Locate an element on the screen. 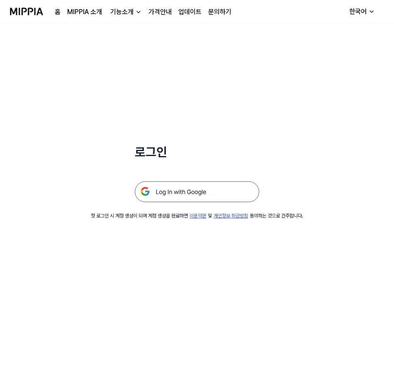 The image size is (394, 381). a: 홈 is located at coordinates (58, 12).